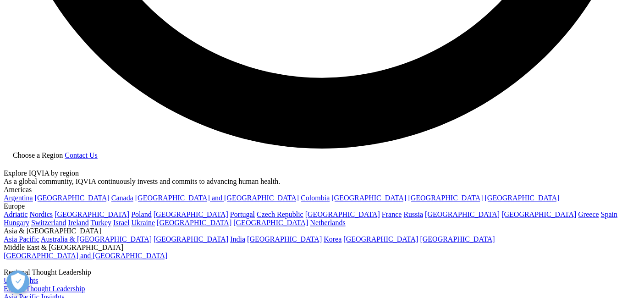 Image resolution: width=644 pixels, height=298 pixels. Describe the element at coordinates (16, 213) in the screenshot. I see `a: Adriatic` at that location.